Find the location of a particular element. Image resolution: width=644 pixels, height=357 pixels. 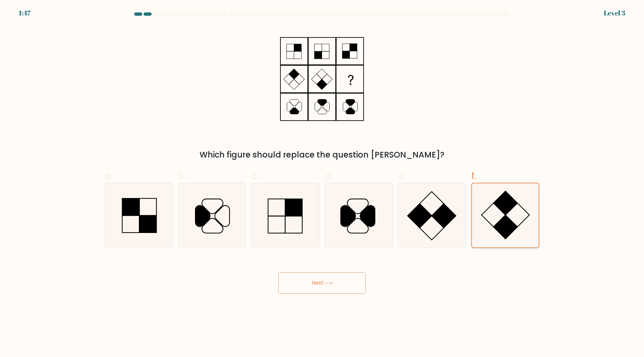

span: a. is located at coordinates (109, 175).